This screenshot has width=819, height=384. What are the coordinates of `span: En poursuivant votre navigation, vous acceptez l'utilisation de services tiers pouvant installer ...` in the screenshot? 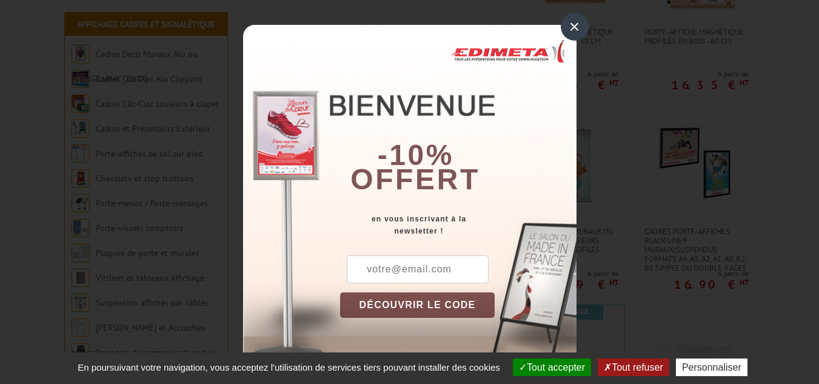 It's located at (288, 367).